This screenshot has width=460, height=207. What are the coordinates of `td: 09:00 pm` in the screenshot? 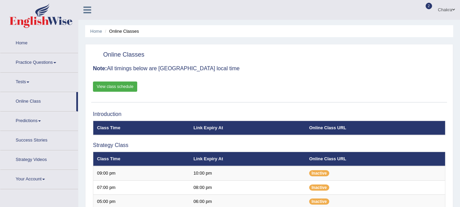 It's located at (142, 173).